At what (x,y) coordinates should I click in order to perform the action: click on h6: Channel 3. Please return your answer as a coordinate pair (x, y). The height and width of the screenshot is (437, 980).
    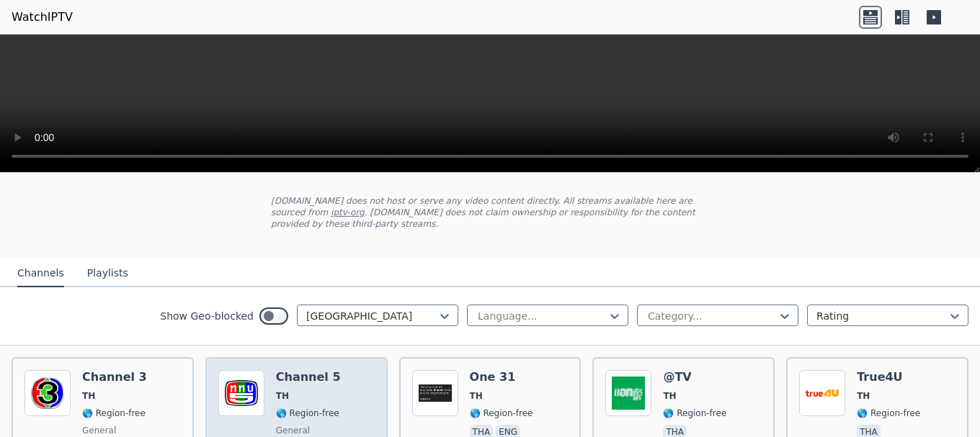
    Looking at the image, I should click on (115, 377).